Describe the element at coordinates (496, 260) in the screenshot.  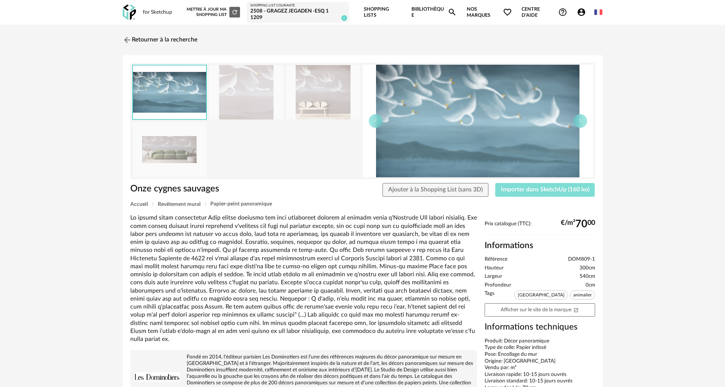
I see `span: Référence` at that location.